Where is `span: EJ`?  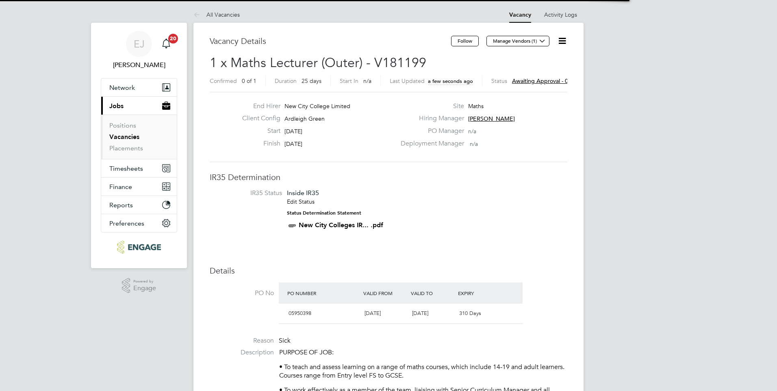
span: EJ is located at coordinates (139, 44).